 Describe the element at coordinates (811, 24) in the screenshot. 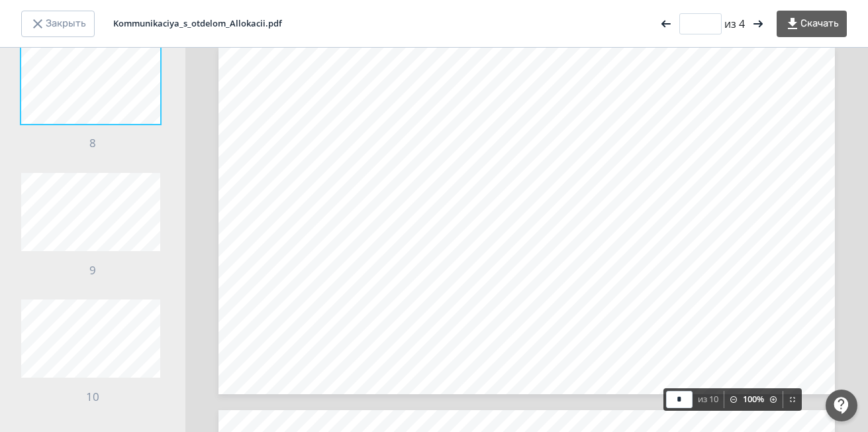

I see `a: Скачать` at that location.